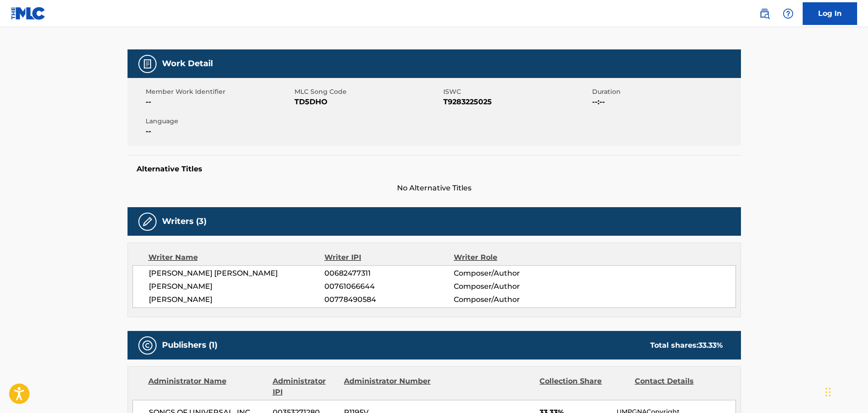  I want to click on h5: Publishers (1), so click(190, 345).